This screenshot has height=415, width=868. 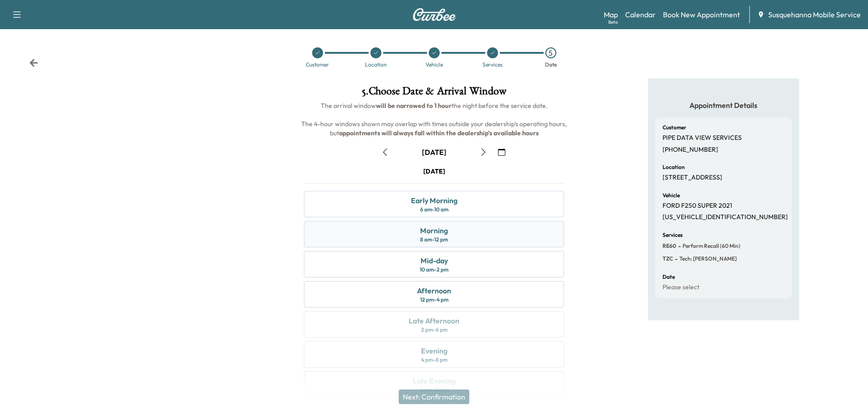 What do you see at coordinates (493, 64) in the screenshot?
I see `div: Services` at bounding box center [493, 64].